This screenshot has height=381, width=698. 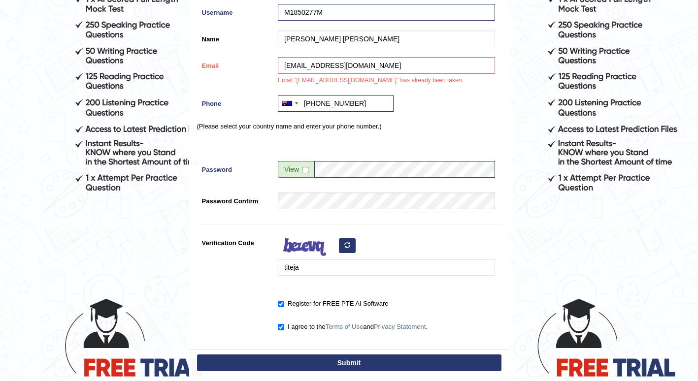 What do you see at coordinates (305, 170) in the screenshot?
I see `input: Show/Hide Password` at bounding box center [305, 170].